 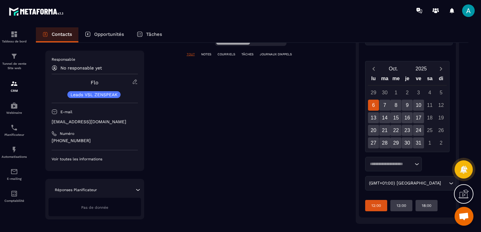 I want to click on p: Numéro, so click(x=67, y=134).